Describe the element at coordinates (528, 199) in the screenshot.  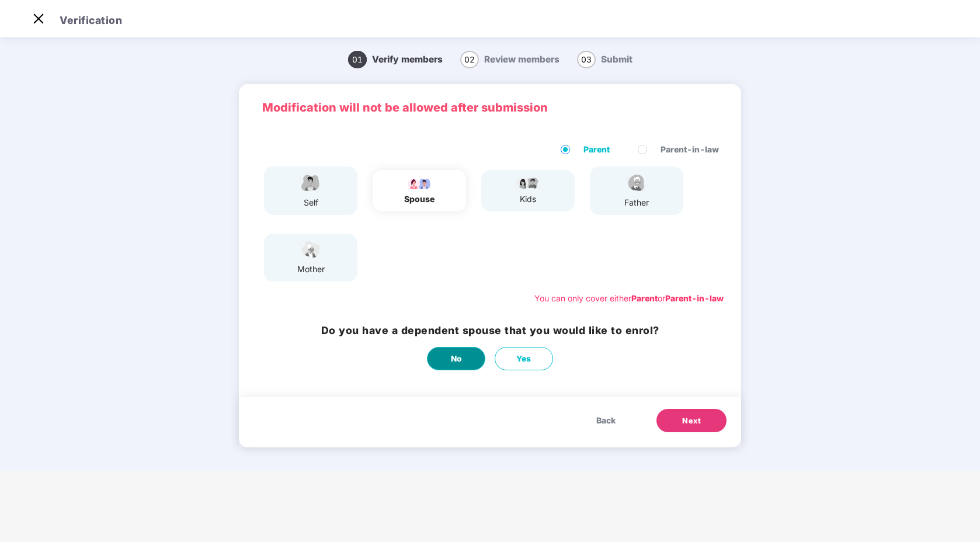
I see `div: kids` at that location.